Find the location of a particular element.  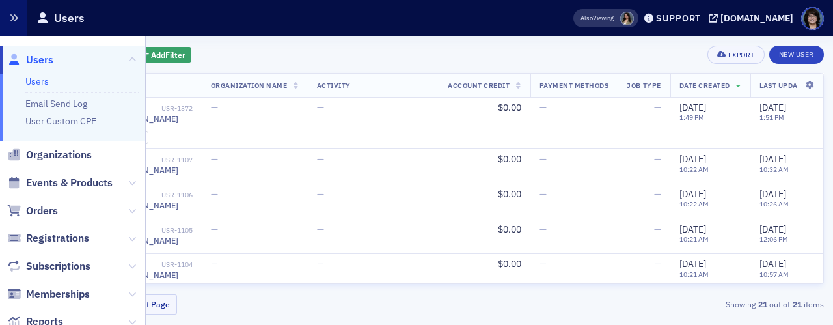

span: Add Filter is located at coordinates (168, 55).